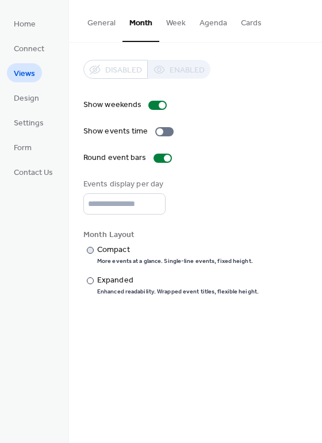  Describe the element at coordinates (24, 73) in the screenshot. I see `a: Views` at that location.